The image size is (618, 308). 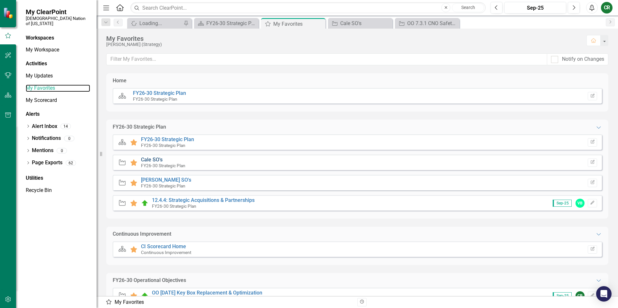 I want to click on button: Set Home Page, so click(x=592, y=96).